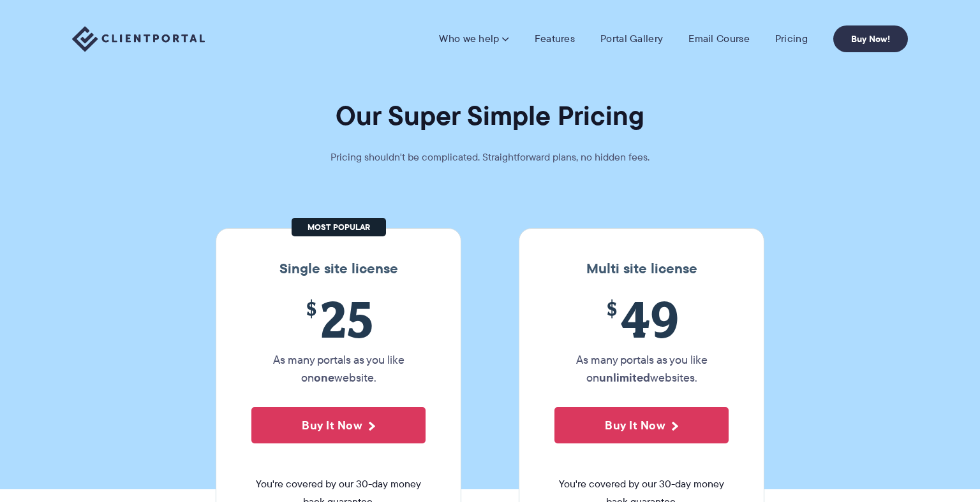 This screenshot has height=502, width=980. Describe the element at coordinates (641, 269) in the screenshot. I see `h3: Multi site license` at that location.